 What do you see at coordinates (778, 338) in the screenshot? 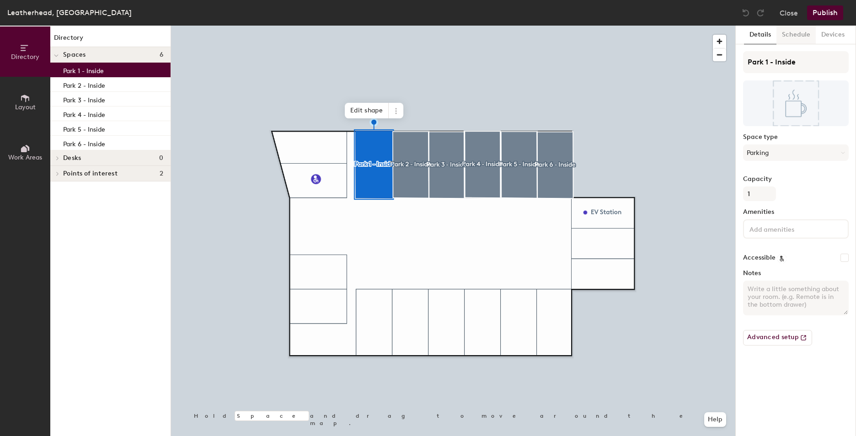
I see `button: Advanced setup` at bounding box center [778, 338].